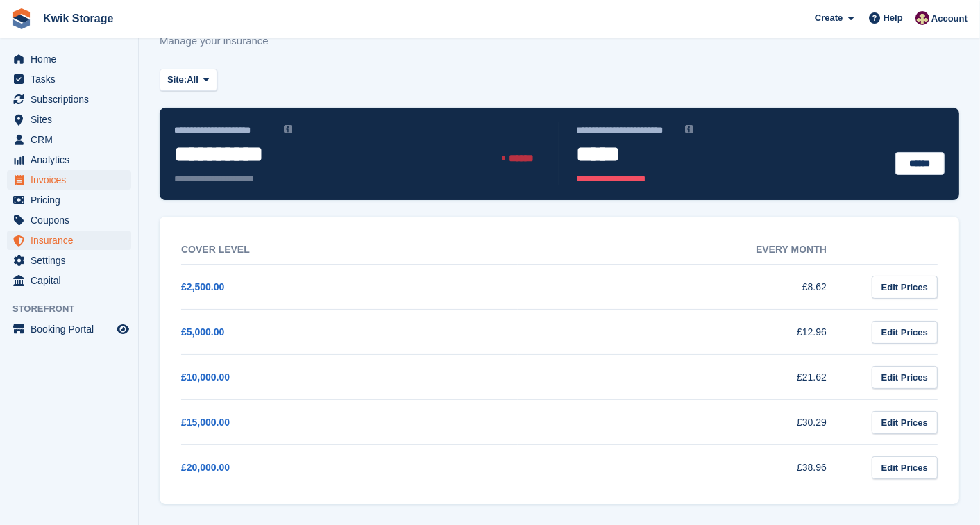 The width and height of the screenshot is (980, 525). Describe the element at coordinates (123, 329) in the screenshot. I see `a: Preview store` at that location.